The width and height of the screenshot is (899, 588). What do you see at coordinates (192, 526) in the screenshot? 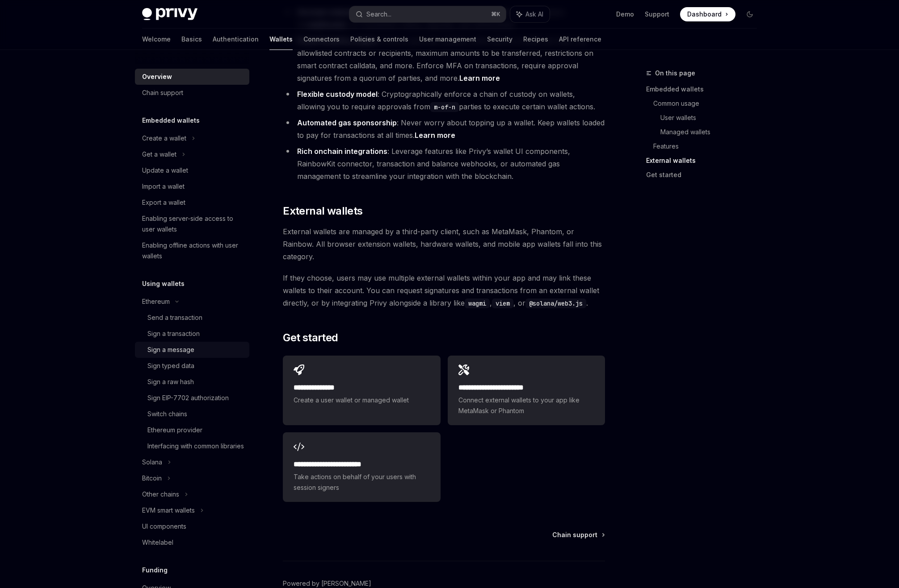
I see `a: UI components` at bounding box center [192, 526].